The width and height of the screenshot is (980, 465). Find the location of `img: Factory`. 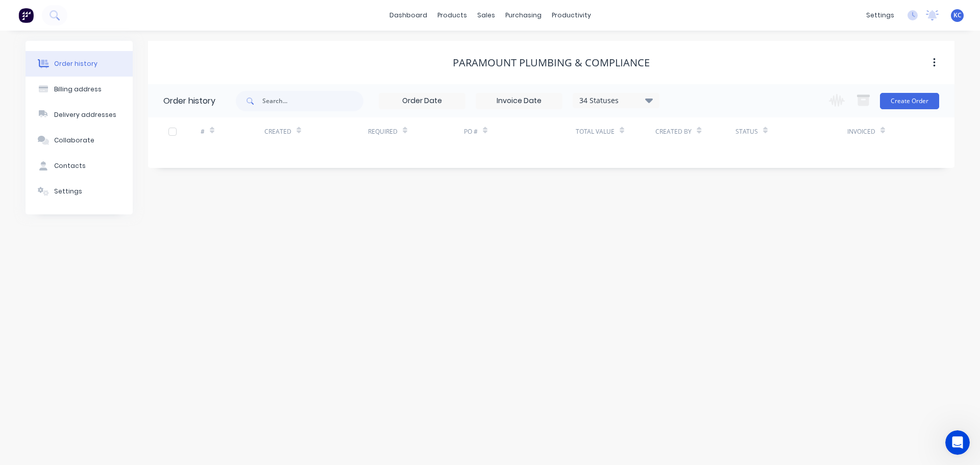

img: Factory is located at coordinates (26, 15).